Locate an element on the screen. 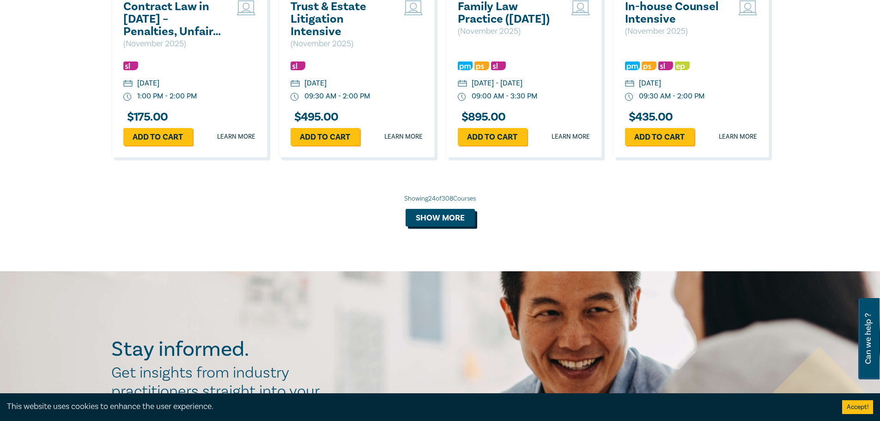 The width and height of the screenshot is (880, 421). button: Accept cookies is located at coordinates (857, 407).